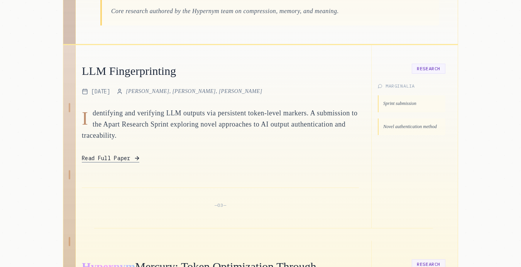 This screenshot has width=521, height=267. What do you see at coordinates (220, 71) in the screenshot?
I see `h2: LLM Fingerprinting` at bounding box center [220, 71].